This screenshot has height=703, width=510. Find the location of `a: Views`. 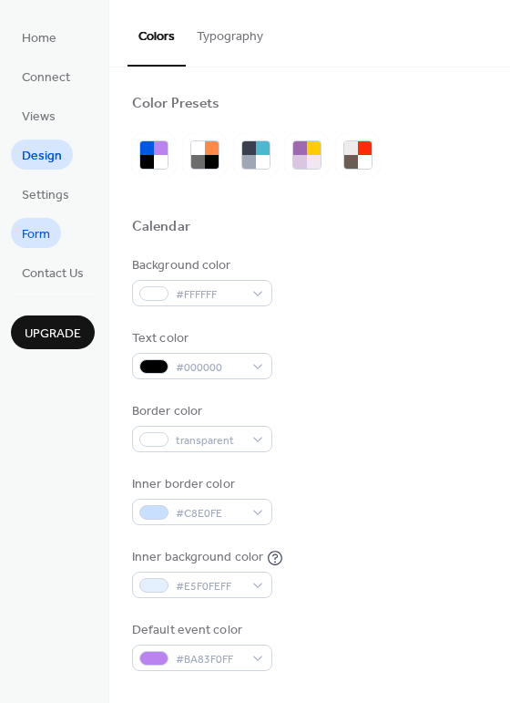

a: Views is located at coordinates (38, 115).